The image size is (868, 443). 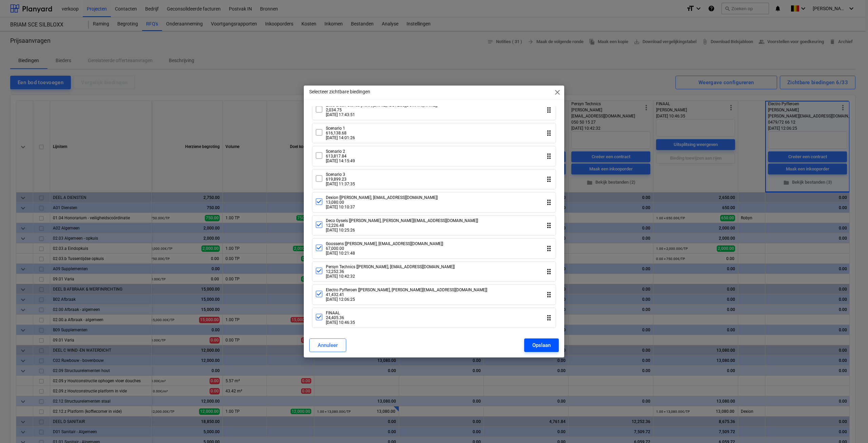 I want to click on div: 12,252.36, so click(x=390, y=271).